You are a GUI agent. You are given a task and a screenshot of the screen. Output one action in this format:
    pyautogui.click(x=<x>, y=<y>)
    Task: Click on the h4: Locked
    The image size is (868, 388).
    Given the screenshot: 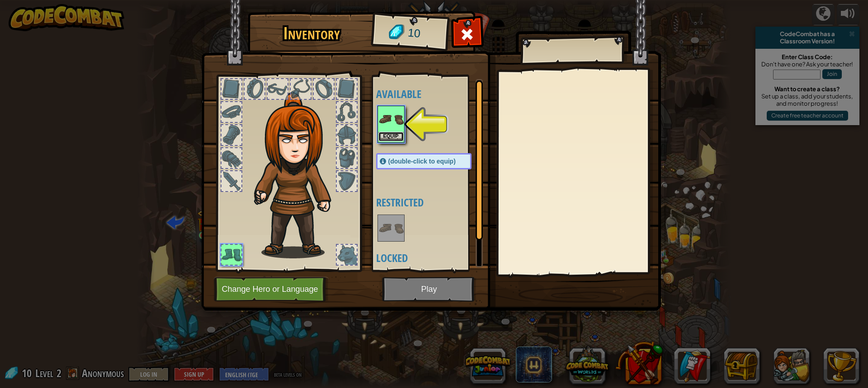 What is the action you would take?
    pyautogui.click(x=432, y=258)
    